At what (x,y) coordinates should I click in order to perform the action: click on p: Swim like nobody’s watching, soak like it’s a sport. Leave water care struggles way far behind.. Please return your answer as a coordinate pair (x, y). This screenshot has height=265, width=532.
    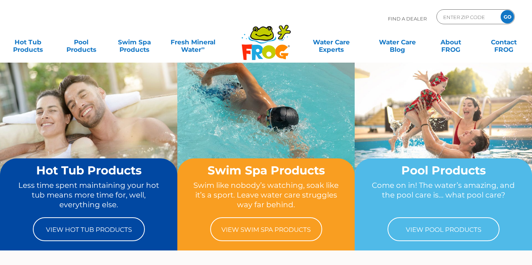
    Looking at the image, I should click on (266, 195).